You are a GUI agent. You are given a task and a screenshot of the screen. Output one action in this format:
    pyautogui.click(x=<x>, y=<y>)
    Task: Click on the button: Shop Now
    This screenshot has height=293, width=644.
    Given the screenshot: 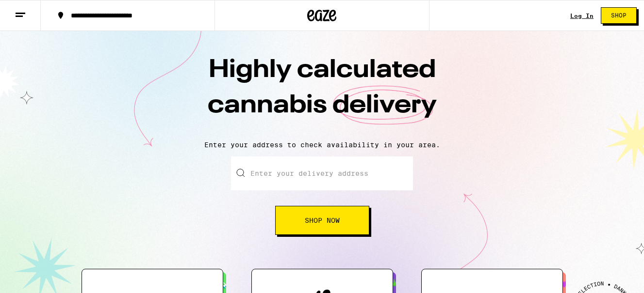 What is the action you would take?
    pyautogui.click(x=322, y=221)
    